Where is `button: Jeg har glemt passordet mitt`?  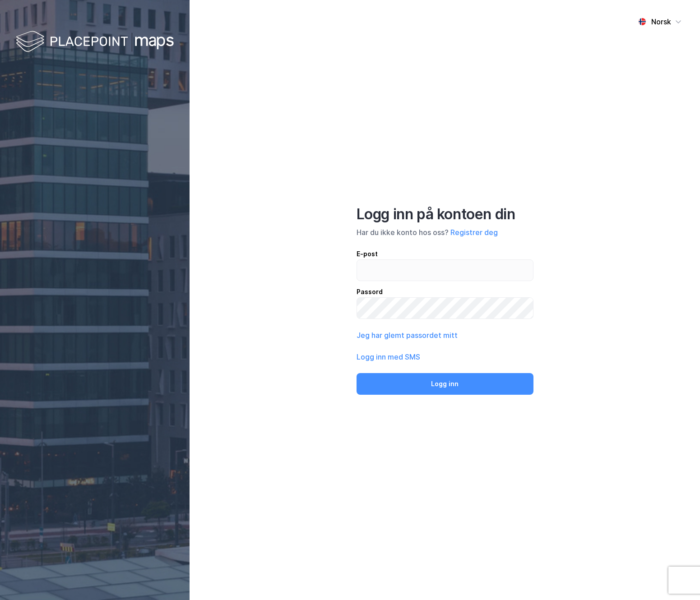
button: Jeg har glemt passordet mitt is located at coordinates (407, 335).